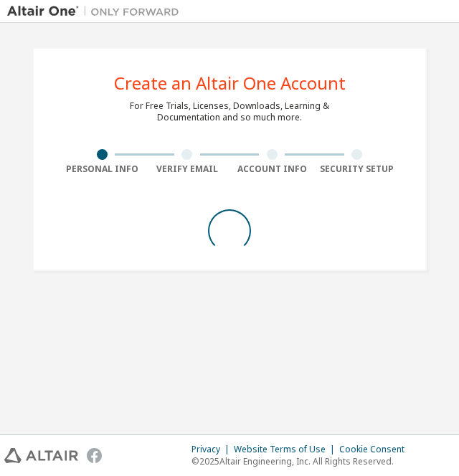 The width and height of the screenshot is (459, 476). Describe the element at coordinates (187, 169) in the screenshot. I see `div: Verify Email` at that location.